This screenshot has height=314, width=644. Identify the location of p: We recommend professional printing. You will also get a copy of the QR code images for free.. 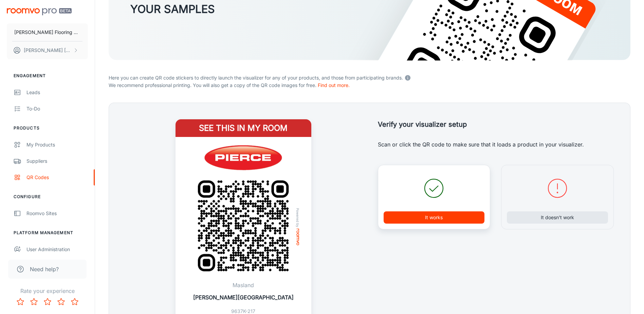
(369, 85).